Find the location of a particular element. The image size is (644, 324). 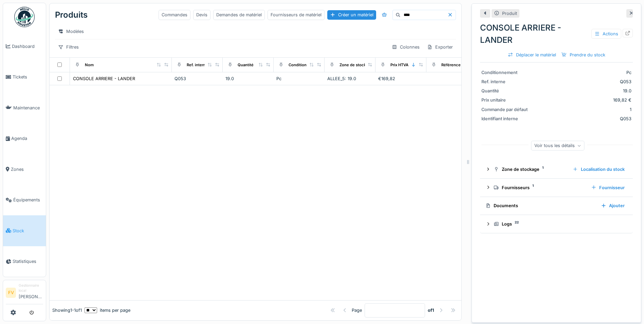

summary: Zone de stockage1Localisation du stock is located at coordinates (556, 169).